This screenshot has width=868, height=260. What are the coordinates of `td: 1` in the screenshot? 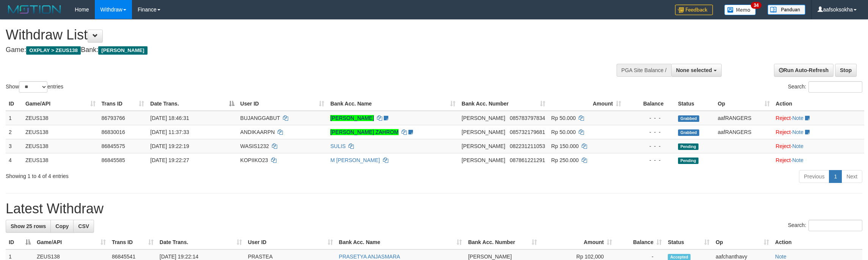 It's located at (14, 118).